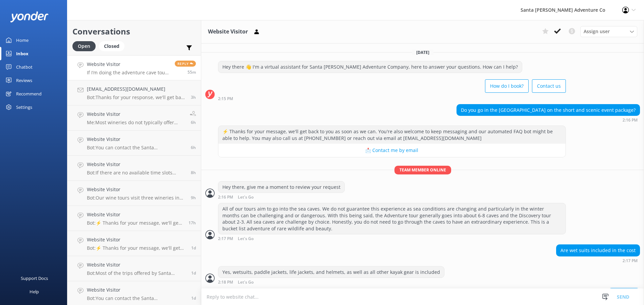  I want to click on p: Bot: If there are no available time slots showing online for March/April, the trip is likely full..., so click(136, 173).